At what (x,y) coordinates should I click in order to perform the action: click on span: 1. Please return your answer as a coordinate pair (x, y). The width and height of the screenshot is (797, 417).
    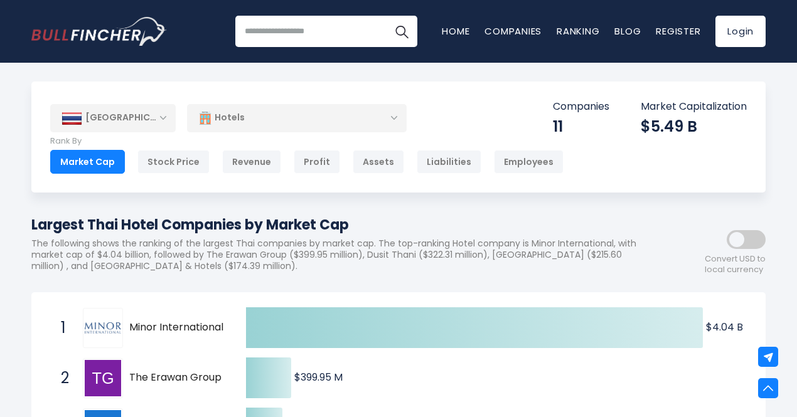
    Looking at the image, I should click on (61, 328).